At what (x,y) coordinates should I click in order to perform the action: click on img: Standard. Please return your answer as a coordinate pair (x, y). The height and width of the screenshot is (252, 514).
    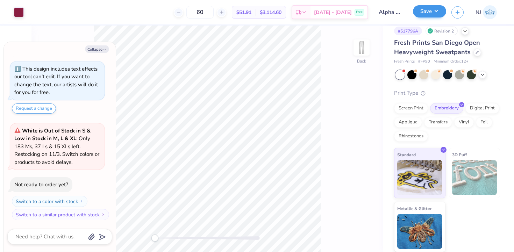
    Looking at the image, I should click on (419, 177).